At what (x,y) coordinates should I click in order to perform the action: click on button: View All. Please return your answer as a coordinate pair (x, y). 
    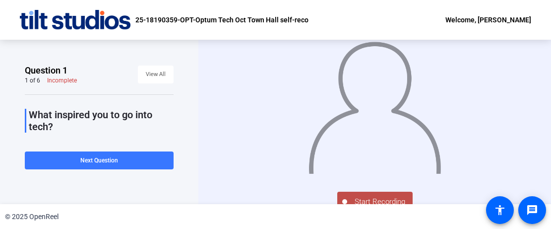
    Looking at the image, I should click on (156, 74).